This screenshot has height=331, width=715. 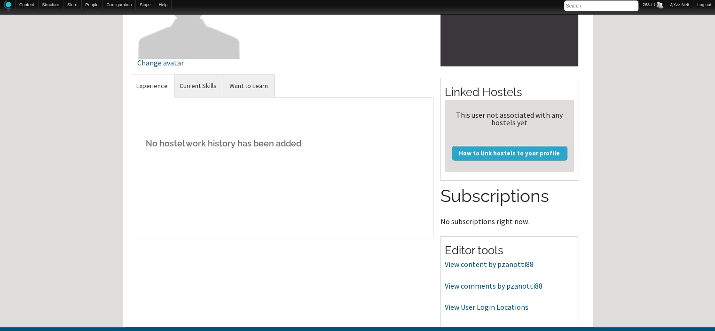 What do you see at coordinates (509, 204) in the screenshot?
I see `section: No subscriptions right now.` at bounding box center [509, 204].